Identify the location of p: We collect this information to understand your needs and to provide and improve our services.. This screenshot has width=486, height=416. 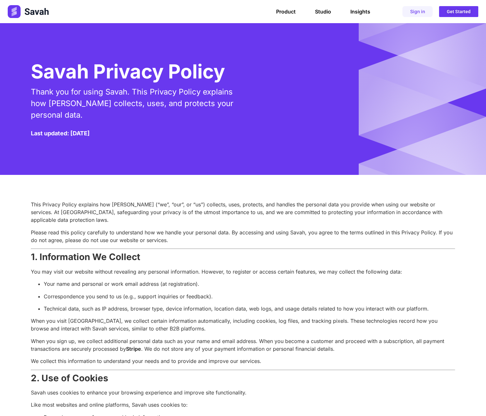
(243, 361).